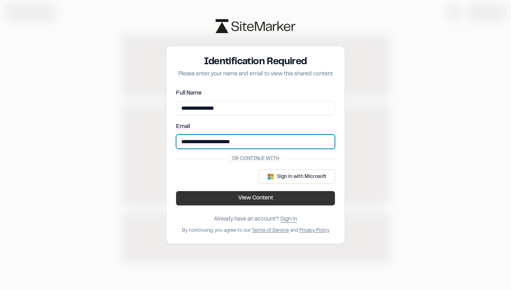  I want to click on button: Sign in with Microsoft, so click(297, 177).